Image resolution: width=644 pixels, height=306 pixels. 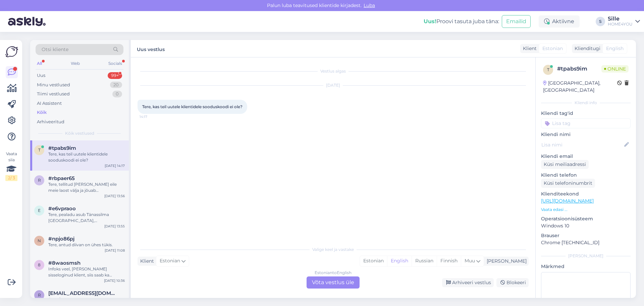 I want to click on div: Vaata siia, so click(x=12, y=166).